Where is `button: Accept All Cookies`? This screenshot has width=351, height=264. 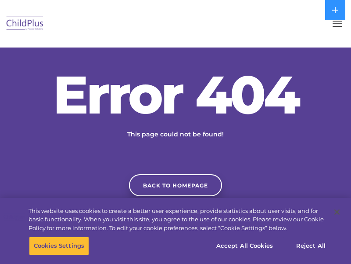
button: Accept All Cookies is located at coordinates (245, 246).